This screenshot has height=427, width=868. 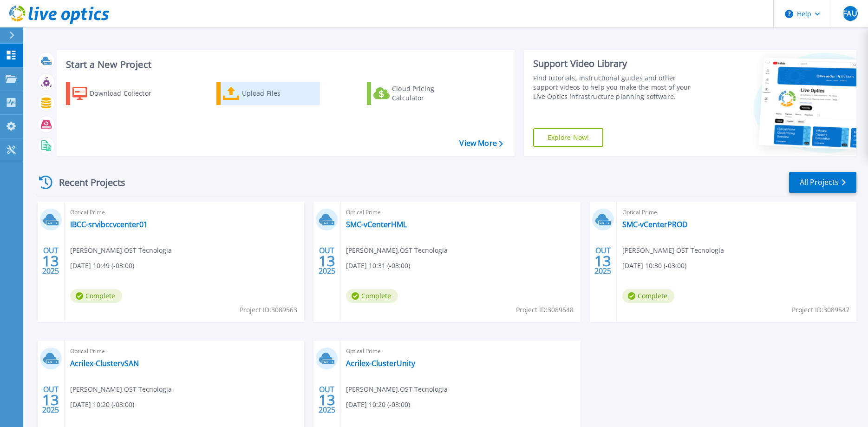 What do you see at coordinates (617, 64) in the screenshot?
I see `div: Support Video Library` at bounding box center [617, 64].